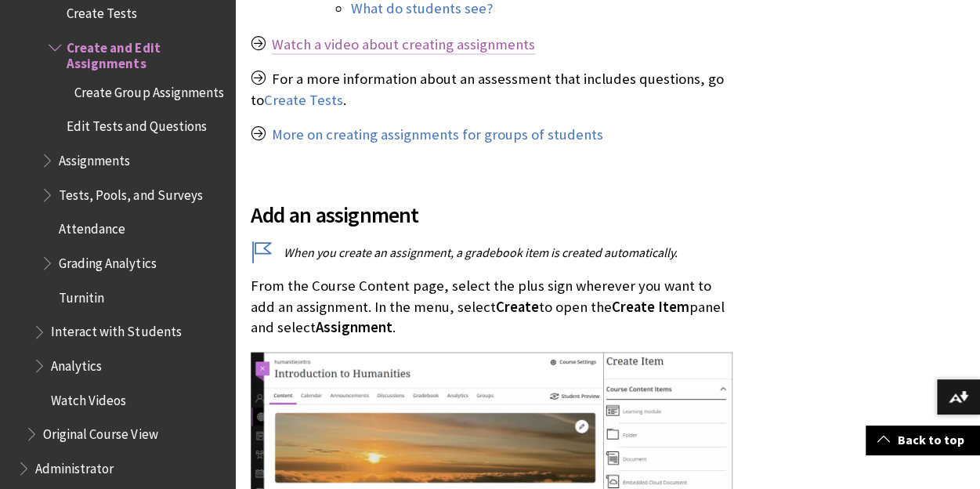  I want to click on span: Attendance, so click(92, 226).